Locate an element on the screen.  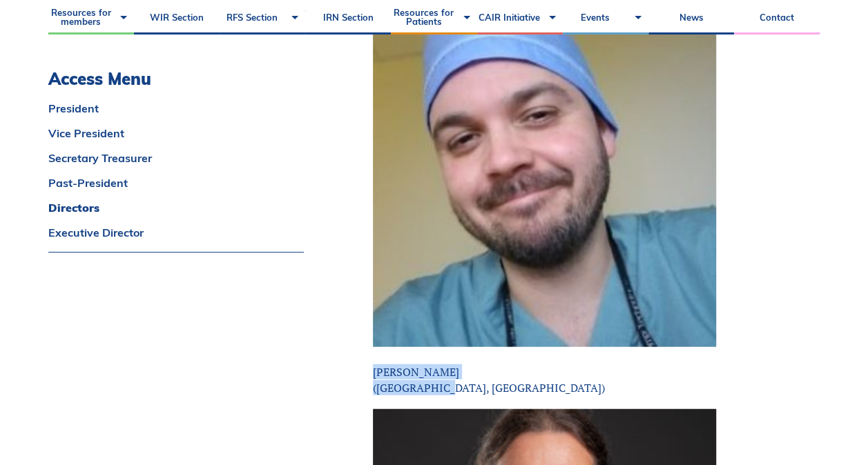
a: Directors is located at coordinates (176, 208).